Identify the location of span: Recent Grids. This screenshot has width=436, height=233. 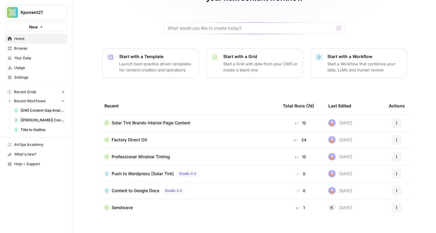
(25, 92).